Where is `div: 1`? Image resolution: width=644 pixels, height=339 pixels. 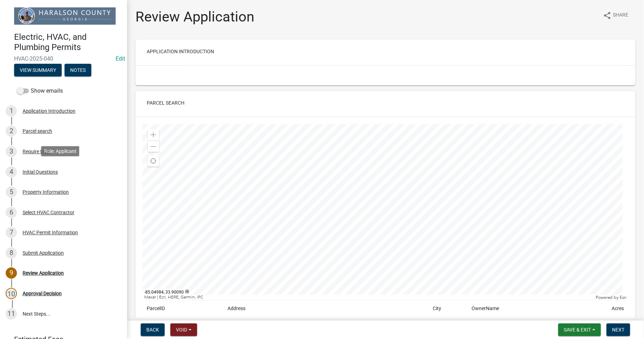 div: 1 is located at coordinates (11, 111).